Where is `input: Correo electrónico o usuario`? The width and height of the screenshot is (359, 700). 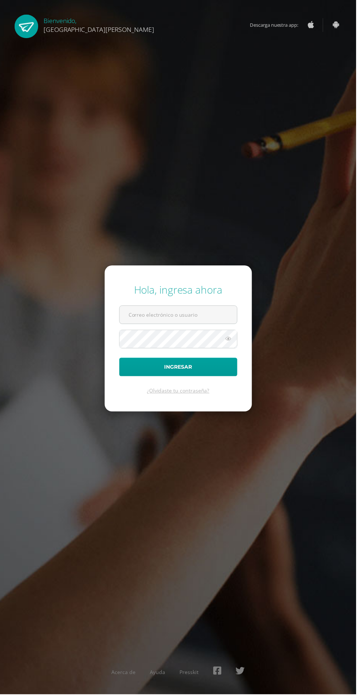 input: Correo electrónico o usuario is located at coordinates (179, 317).